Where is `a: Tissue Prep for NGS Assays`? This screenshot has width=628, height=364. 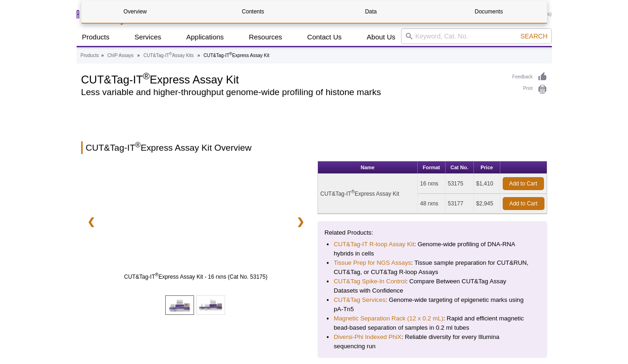
a: Tissue Prep for NGS Assays is located at coordinates (372, 263).